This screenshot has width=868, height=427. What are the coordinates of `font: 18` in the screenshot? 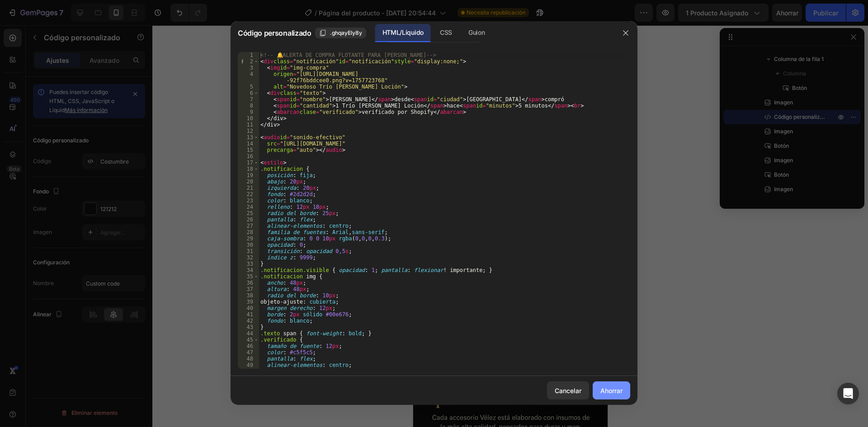 It's located at (250, 169).